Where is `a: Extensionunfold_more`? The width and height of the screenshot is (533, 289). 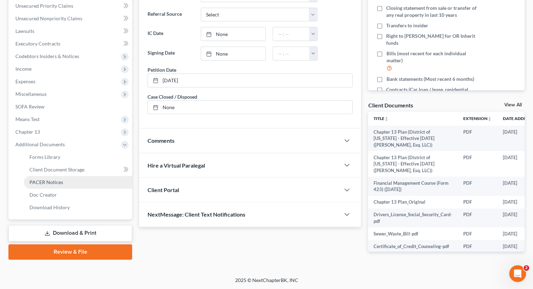
a: Extensionunfold_more is located at coordinates (477, 118).